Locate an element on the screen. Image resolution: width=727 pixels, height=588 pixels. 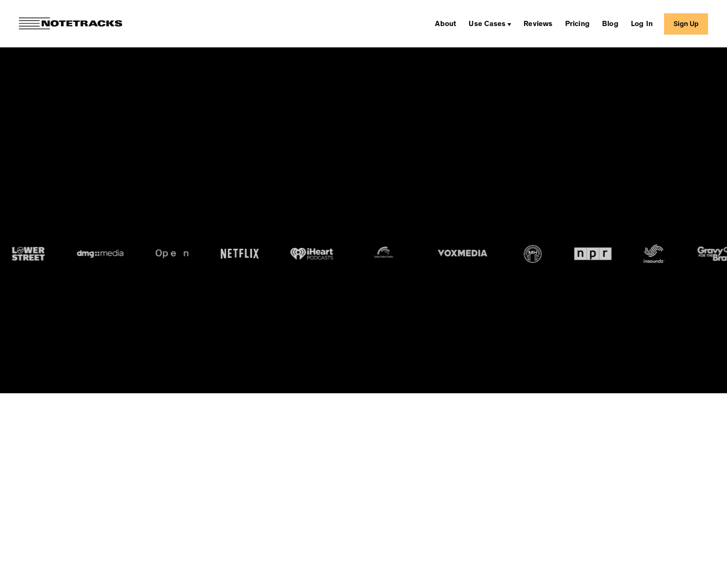
a: Pricing is located at coordinates (578, 23).